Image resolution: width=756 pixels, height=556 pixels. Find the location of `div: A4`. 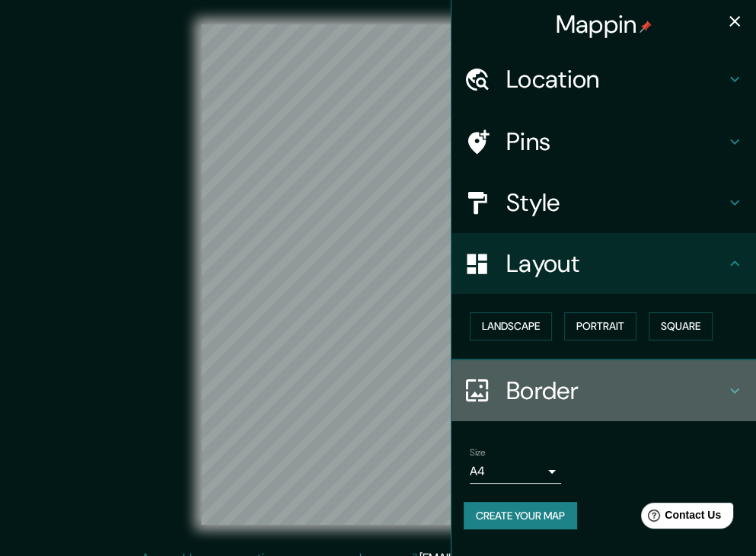

div: A4 is located at coordinates (516, 471).